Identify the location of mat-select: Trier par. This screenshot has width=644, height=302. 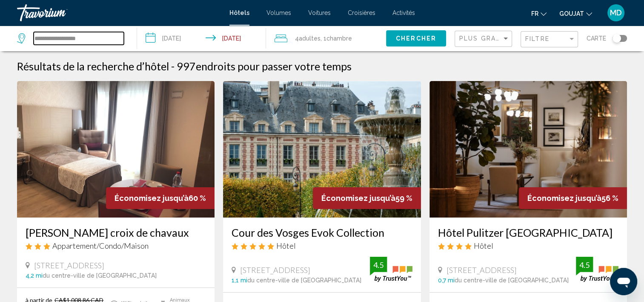
(485, 39).